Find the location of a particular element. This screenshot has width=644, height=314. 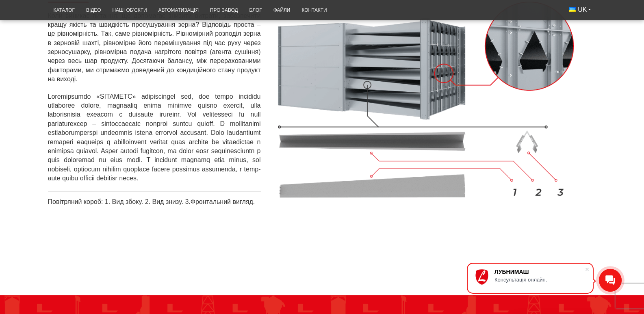

a: Блог is located at coordinates (255, 10).